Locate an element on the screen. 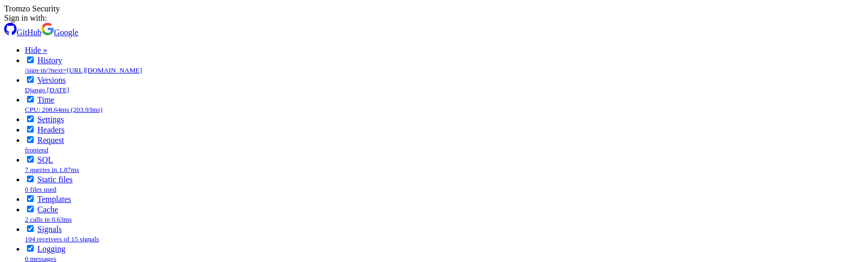 The height and width of the screenshot is (262, 868). a: Static files0 files used is located at coordinates (49, 184).